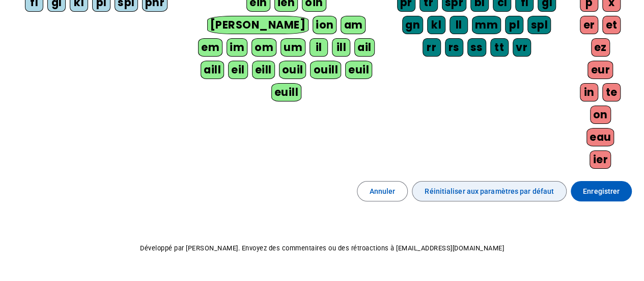 The width and height of the screenshot is (644, 281). What do you see at coordinates (612, 92) in the screenshot?
I see `div: te` at bounding box center [612, 92].